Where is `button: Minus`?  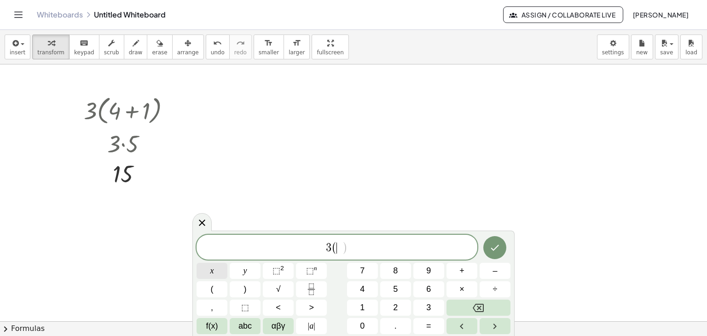
button: Minus is located at coordinates (495, 271).